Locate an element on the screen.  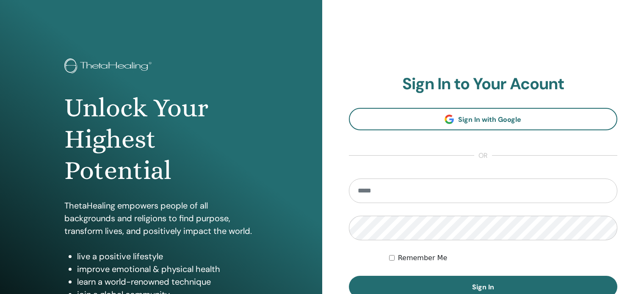
span: Sign In with Google is located at coordinates (490, 120).